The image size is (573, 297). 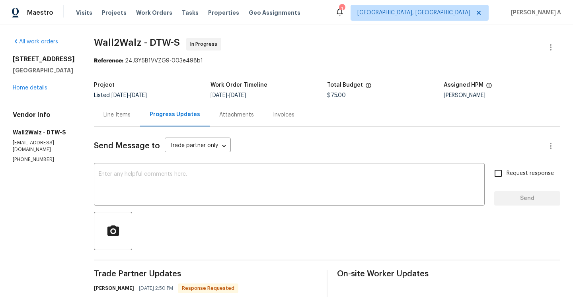 I want to click on a: Home details, so click(x=30, y=88).